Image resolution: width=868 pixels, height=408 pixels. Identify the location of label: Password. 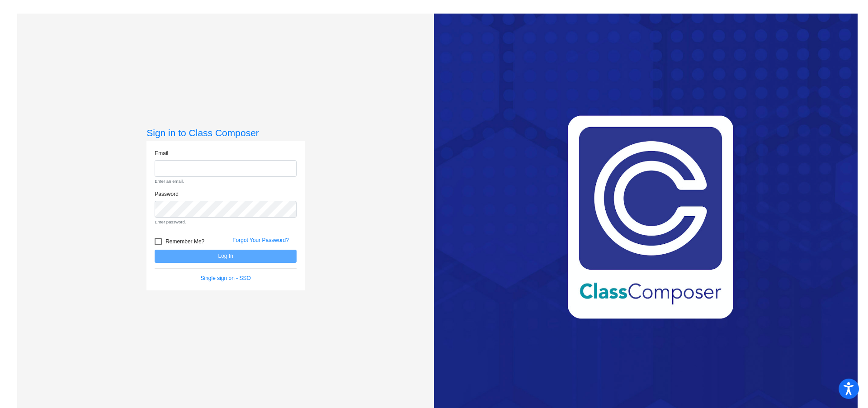
(166, 194).